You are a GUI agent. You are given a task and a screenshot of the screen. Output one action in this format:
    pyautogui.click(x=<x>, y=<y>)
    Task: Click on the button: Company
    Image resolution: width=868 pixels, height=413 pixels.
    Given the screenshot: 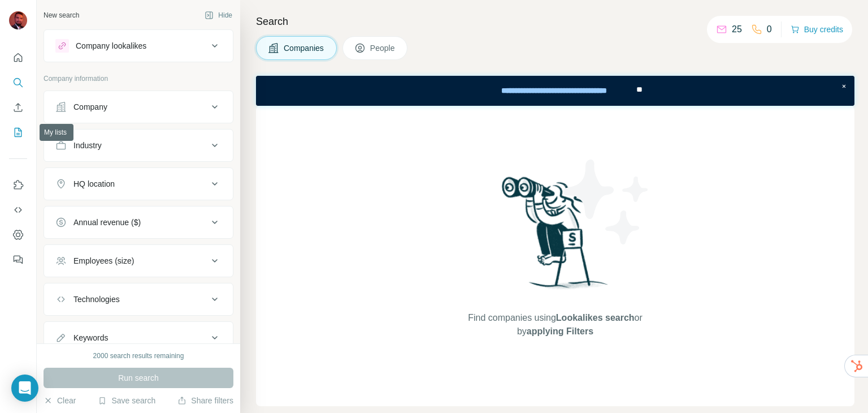 What is the action you would take?
    pyautogui.click(x=139, y=107)
    